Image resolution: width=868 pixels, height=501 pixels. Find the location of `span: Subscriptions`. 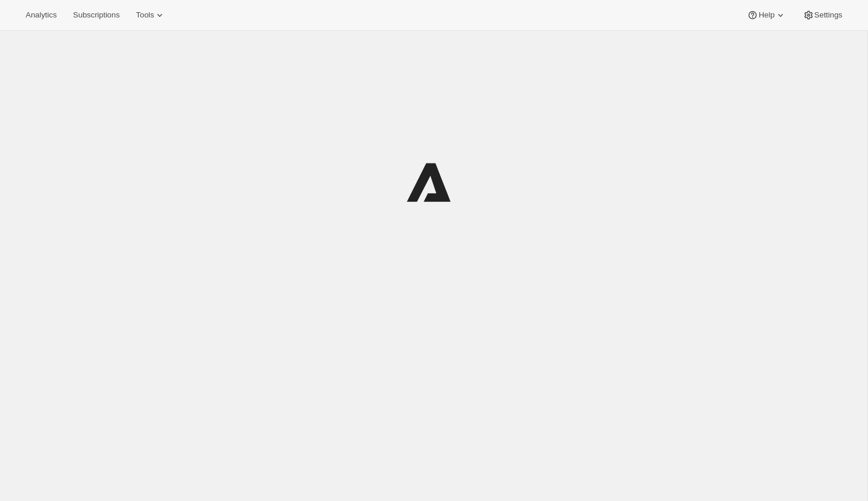

span: Subscriptions is located at coordinates (97, 16).